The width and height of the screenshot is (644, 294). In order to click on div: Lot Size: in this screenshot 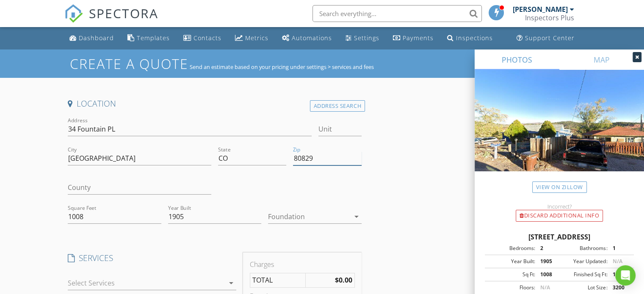, I will do `click(583, 288)`.